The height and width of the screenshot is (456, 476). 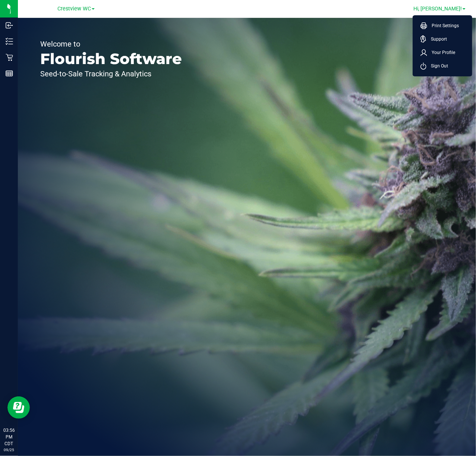 What do you see at coordinates (441, 53) in the screenshot?
I see `span: Your Profile` at bounding box center [441, 53].